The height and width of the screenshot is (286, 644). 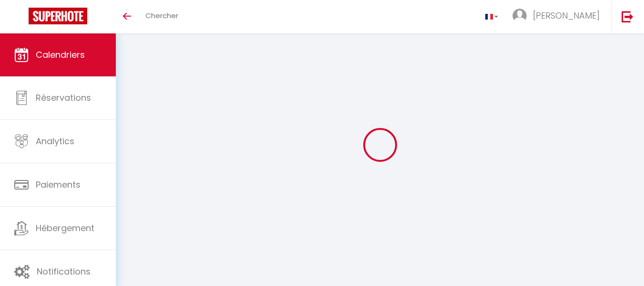 What do you see at coordinates (60, 54) in the screenshot?
I see `span: Calendriers` at bounding box center [60, 54].